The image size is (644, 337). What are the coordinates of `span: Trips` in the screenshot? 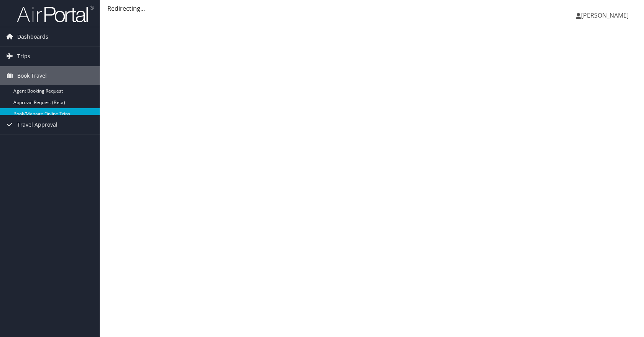 It's located at (24, 56).